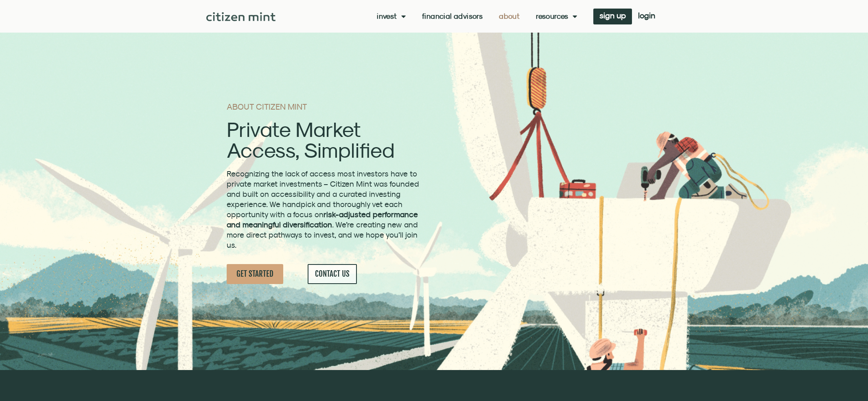 This screenshot has height=401, width=868. Describe the element at coordinates (332, 274) in the screenshot. I see `span: CONTACT US` at that location.